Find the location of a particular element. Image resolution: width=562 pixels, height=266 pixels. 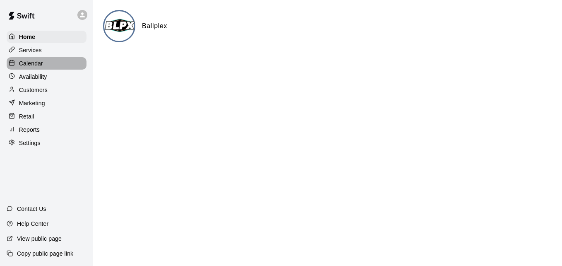

p: Retail is located at coordinates (26, 116).